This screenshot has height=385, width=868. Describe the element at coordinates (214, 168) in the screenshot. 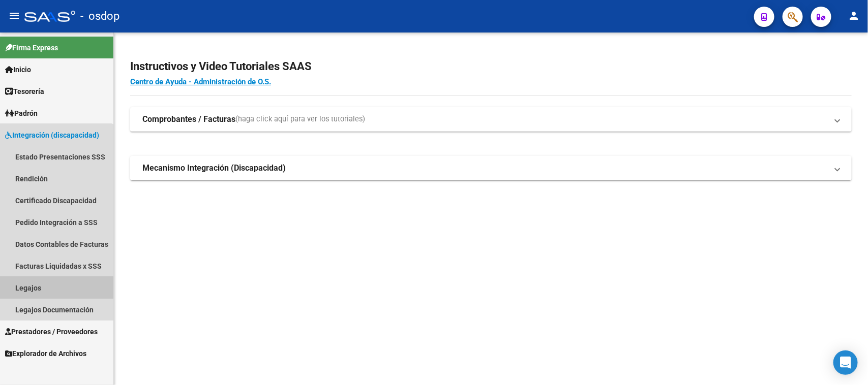

I see `strong: Mecanismo Integración (Discapacidad)` at that location.